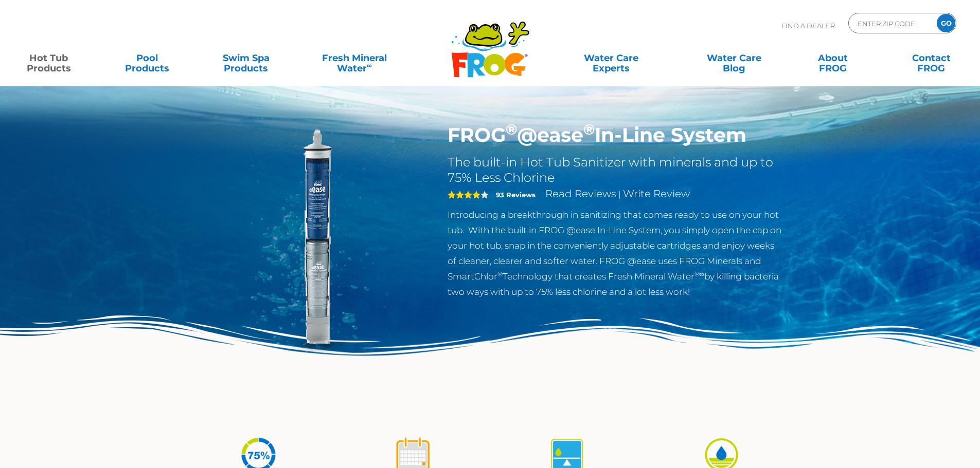 Image resolution: width=980 pixels, height=468 pixels. What do you see at coordinates (615, 170) in the screenshot?
I see `h2: The built-in Hot Tub Sanitizer with minerals and up to 75% Less Chlorine` at bounding box center [615, 170].